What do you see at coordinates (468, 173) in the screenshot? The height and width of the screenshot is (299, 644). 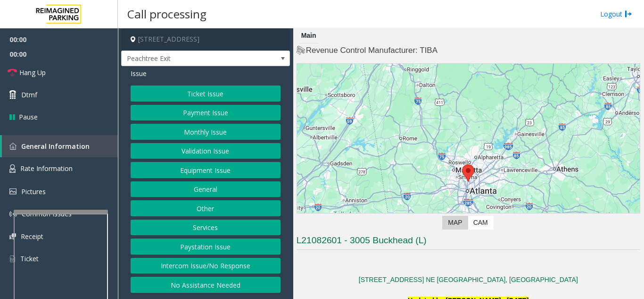 I see `div: 3005 Peachtree Road Northeast, Atlanta, GA` at bounding box center [468, 173].